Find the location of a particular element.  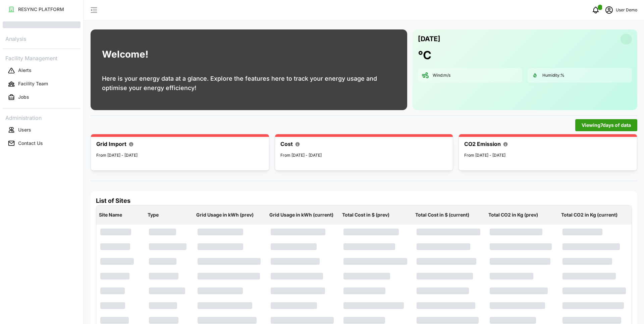

button: Jobs is located at coordinates (41, 97).